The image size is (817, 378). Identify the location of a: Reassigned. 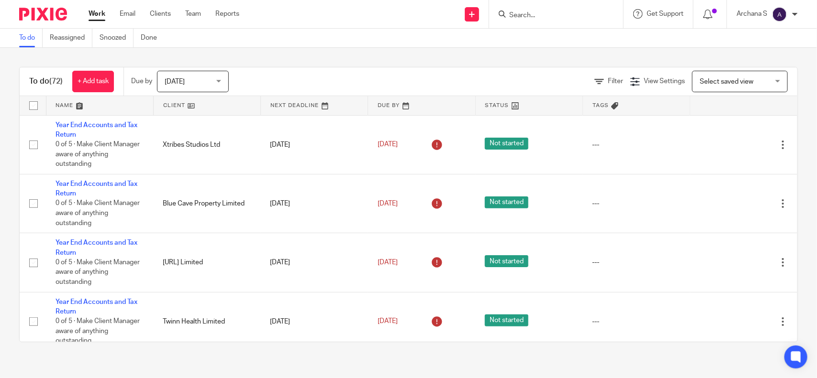
(71, 38).